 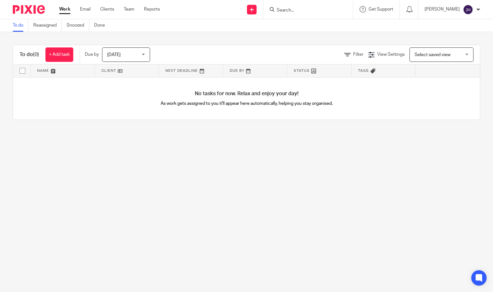 I want to click on a: To do, so click(x=20, y=25).